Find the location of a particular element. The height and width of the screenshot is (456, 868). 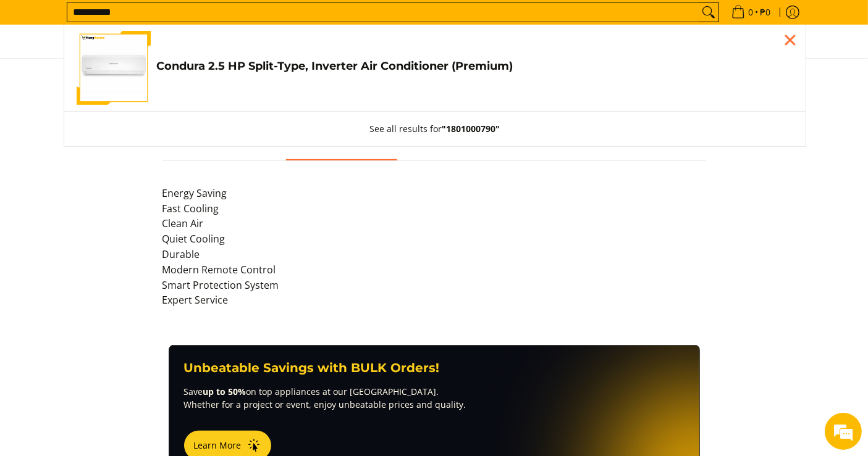

div: Close pop up is located at coordinates (790, 40).